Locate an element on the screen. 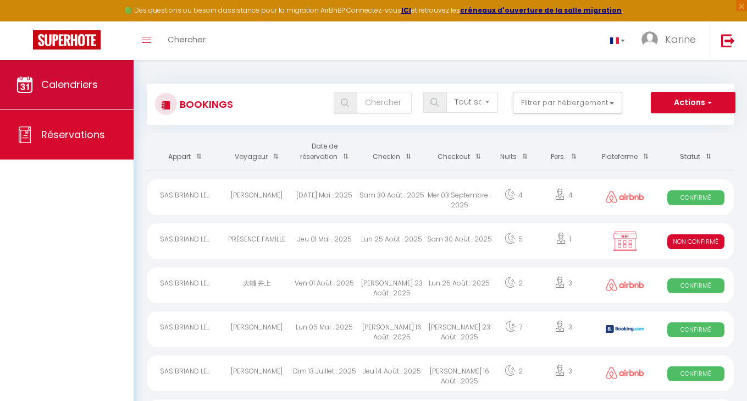  a: Chercher is located at coordinates (186, 41).